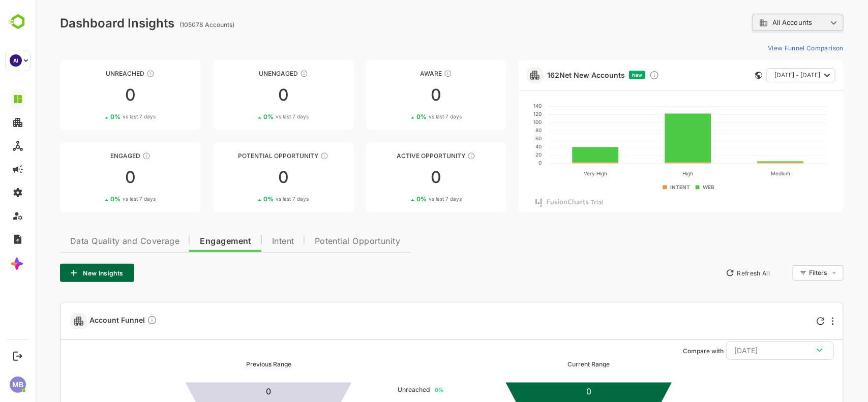  I want to click on div: These accounts have not been engaged with for a defined time period, so click(115, 74).